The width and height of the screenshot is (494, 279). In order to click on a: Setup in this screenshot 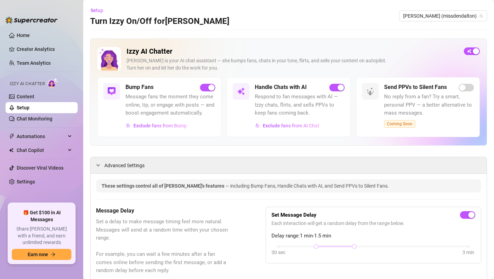, I will do `click(23, 108)`.